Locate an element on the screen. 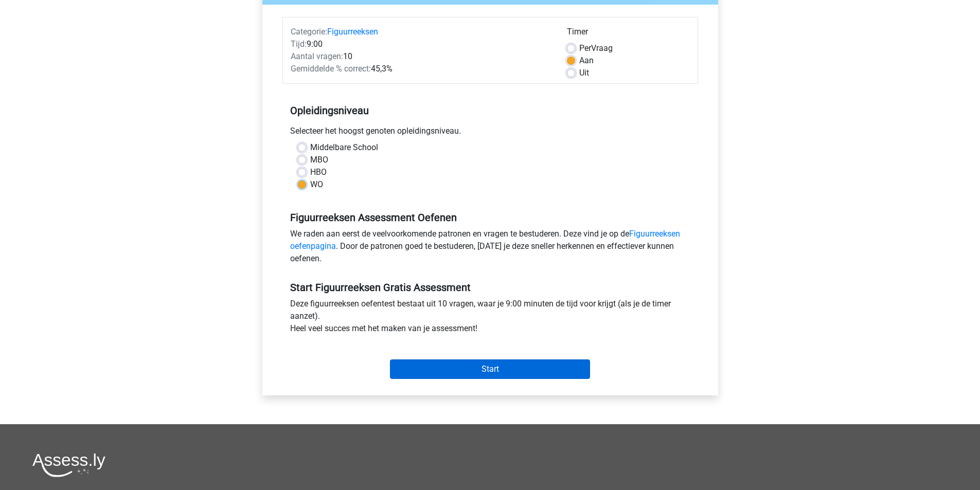 The image size is (980, 490). div: Deze figuurreeksen oefentest bestaat uit 10 vragen, waar je 9:00 minuten de tijd voor krijgt (als... is located at coordinates (490, 318).